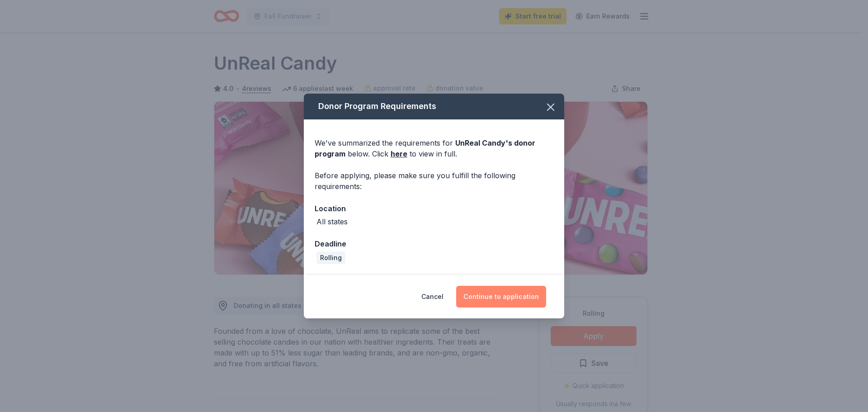  I want to click on div: Before applying, please make sure you fulfill the following requirements:, so click(434, 181).